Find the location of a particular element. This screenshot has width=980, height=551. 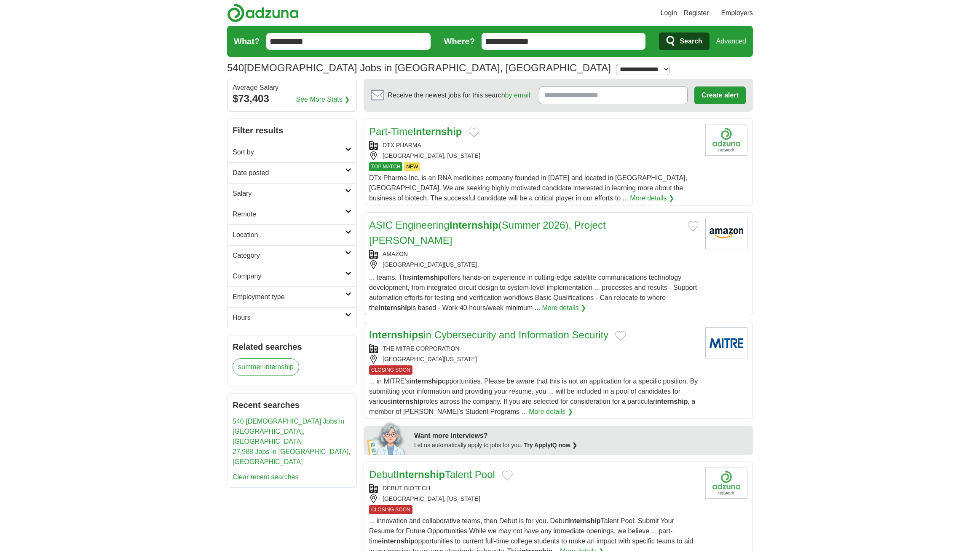

a: Clear recent searches is located at coordinates (265, 476).